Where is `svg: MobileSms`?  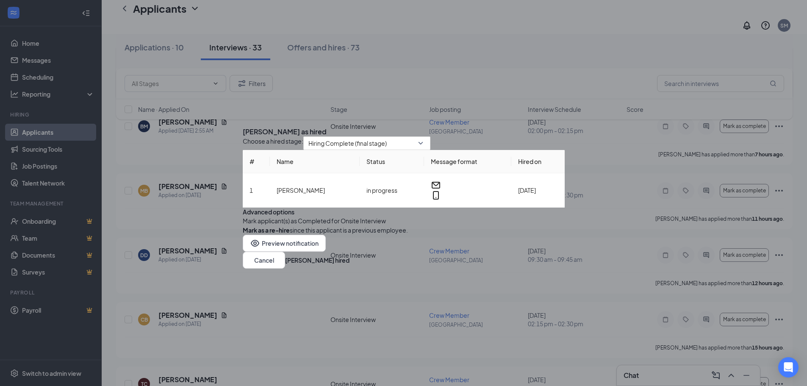 svg: MobileSms is located at coordinates (435, 195).